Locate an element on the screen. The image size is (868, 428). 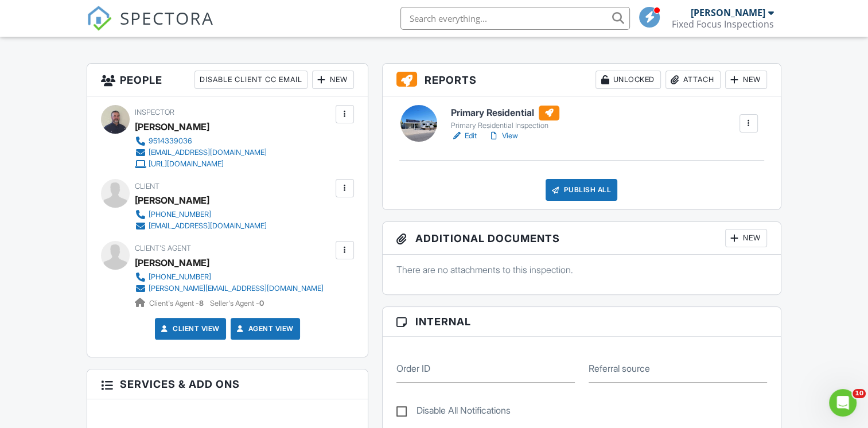
input: Search everything... is located at coordinates (515, 18).